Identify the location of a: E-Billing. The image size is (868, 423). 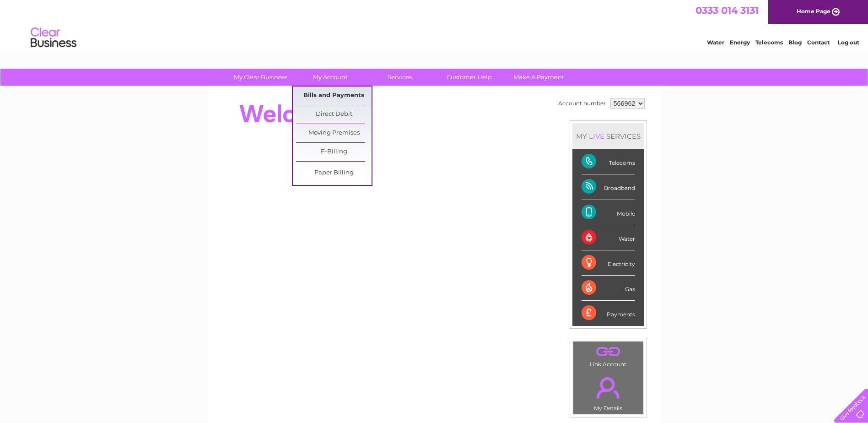
(333, 152).